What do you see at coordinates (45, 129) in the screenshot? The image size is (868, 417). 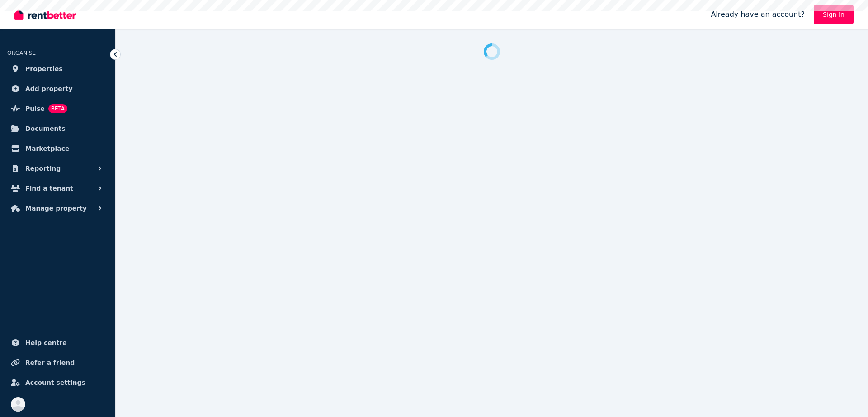 I see `span: Documents` at bounding box center [45, 129].